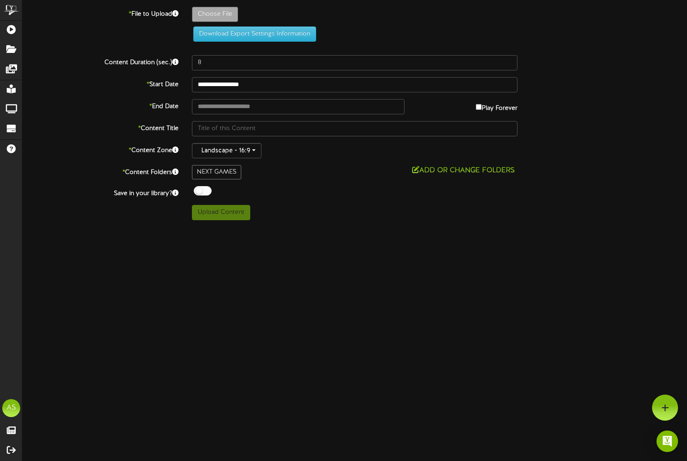 The height and width of the screenshot is (461, 687). Describe the element at coordinates (221, 213) in the screenshot. I see `button: Upload Content` at that location.